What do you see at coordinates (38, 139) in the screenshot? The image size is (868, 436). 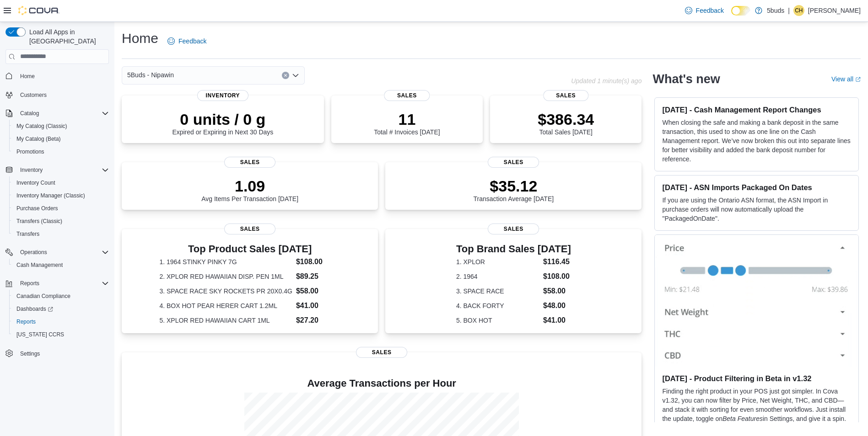 I see `a: My Catalog (Beta)` at bounding box center [38, 139].